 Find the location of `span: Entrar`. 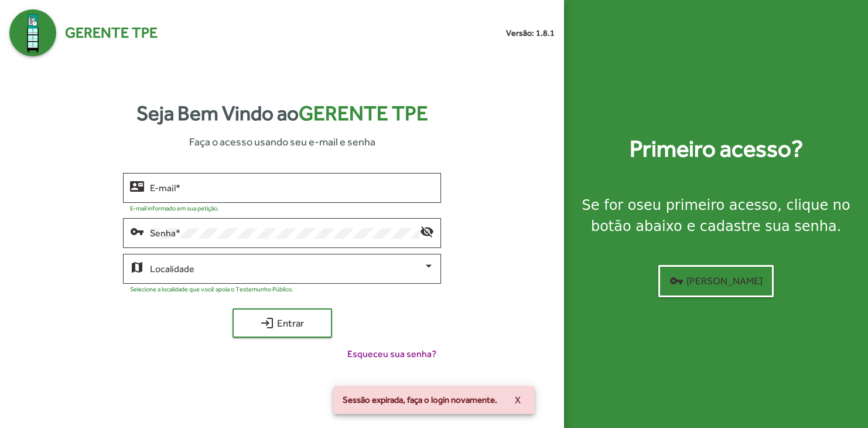

span: Entrar is located at coordinates (282, 323).